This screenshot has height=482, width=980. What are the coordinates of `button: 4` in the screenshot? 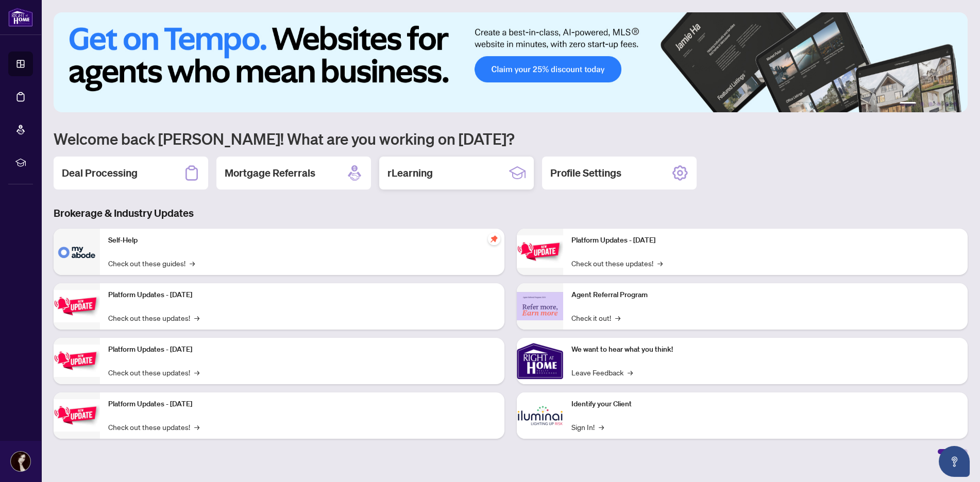 It's located at (939, 104).